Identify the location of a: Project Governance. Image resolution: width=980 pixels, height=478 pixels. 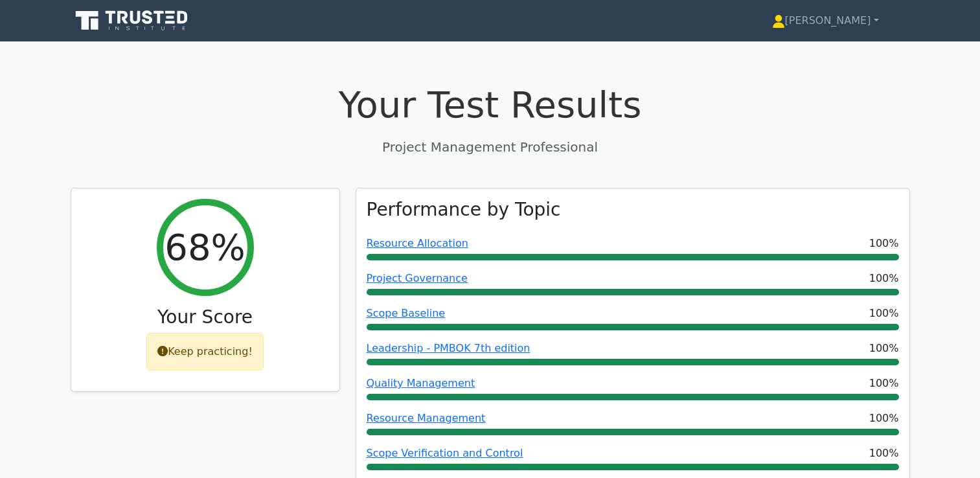
(417, 278).